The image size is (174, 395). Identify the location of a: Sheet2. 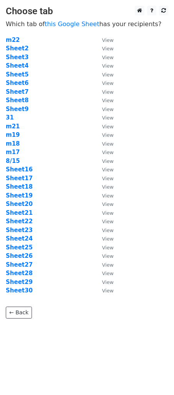
(17, 48).